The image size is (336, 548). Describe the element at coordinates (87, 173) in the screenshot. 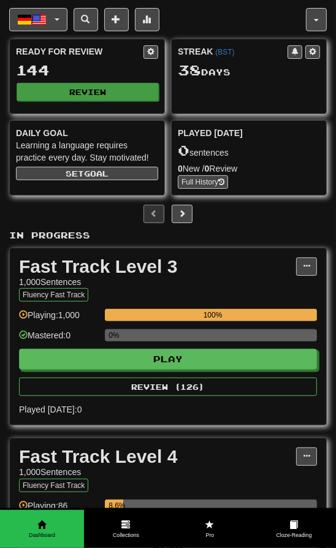

I see `button: Setgoal` at that location.